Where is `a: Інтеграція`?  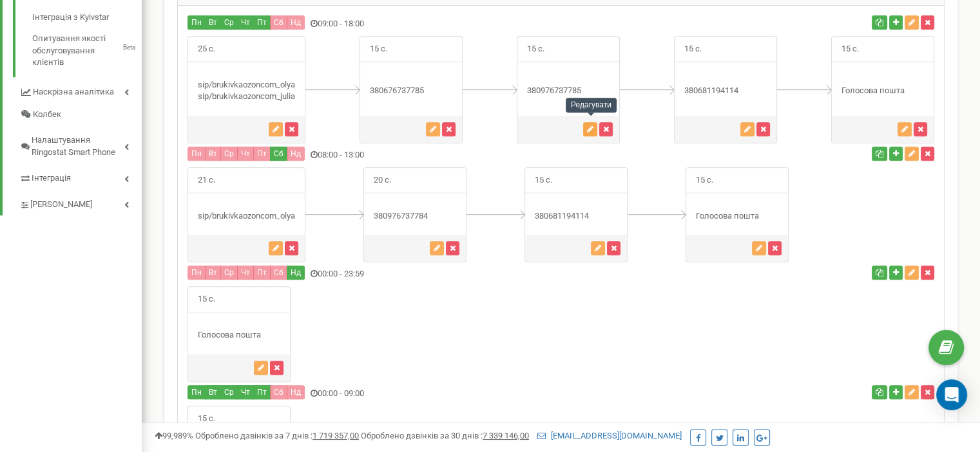
a: Інтеграція is located at coordinates (81, 176).